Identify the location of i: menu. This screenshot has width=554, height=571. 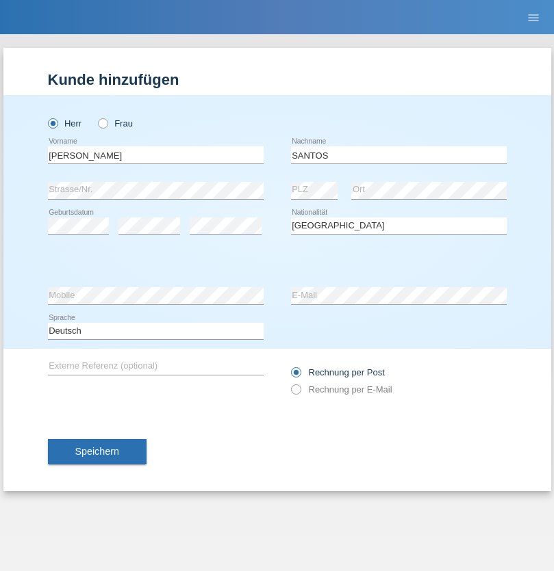
(533, 18).